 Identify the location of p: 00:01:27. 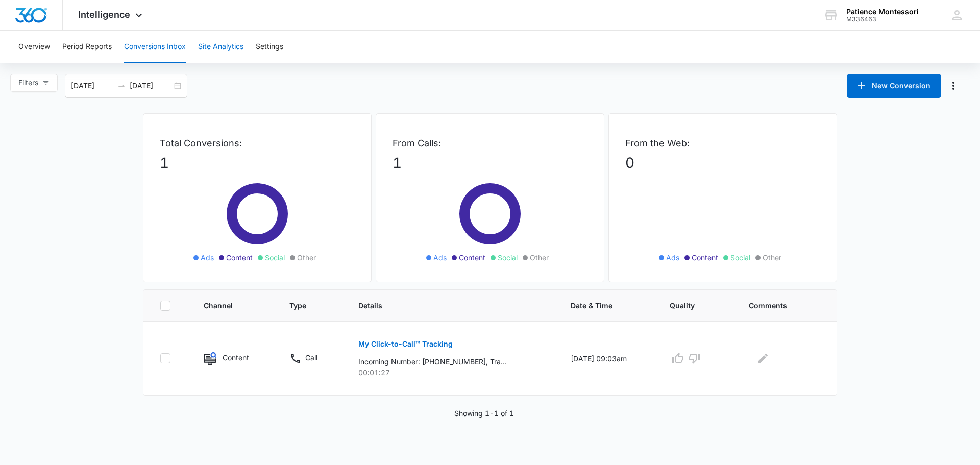
(452, 372).